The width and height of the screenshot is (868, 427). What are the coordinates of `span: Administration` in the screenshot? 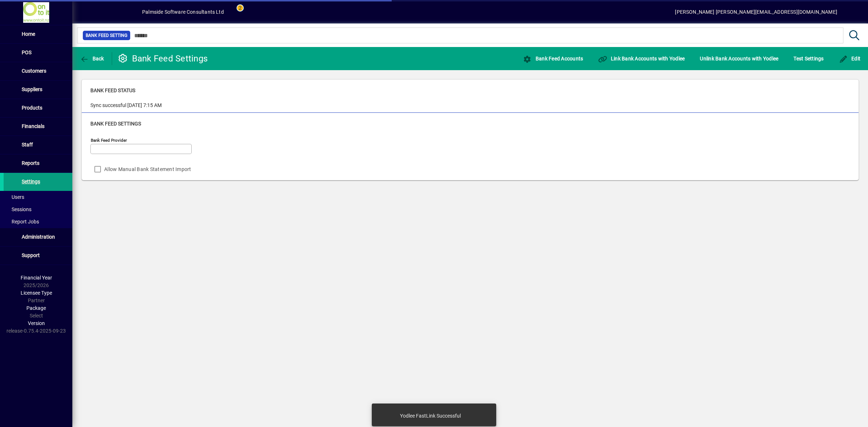 It's located at (38, 237).